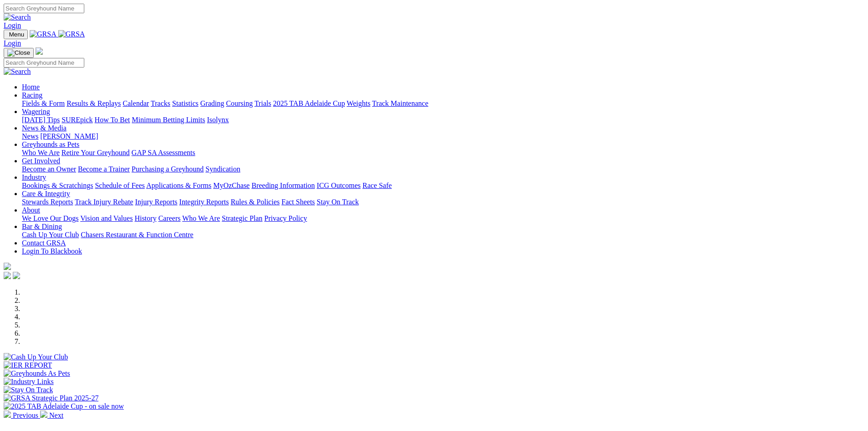 The image size is (868, 431). I want to click on a: Rules & Policies, so click(255, 202).